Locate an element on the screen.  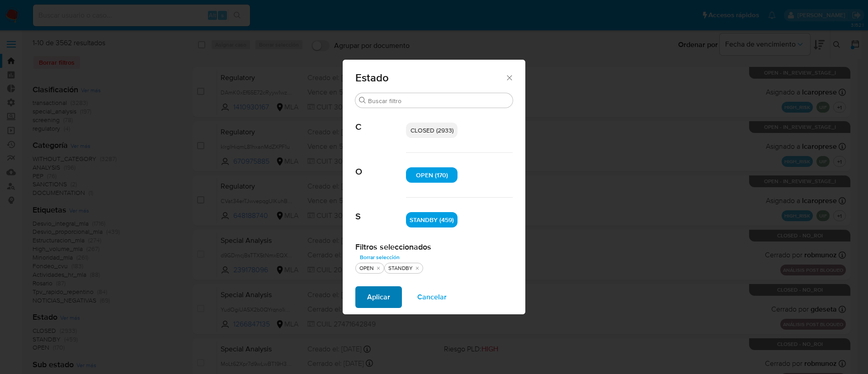
span: Cancelar is located at coordinates (432, 298).